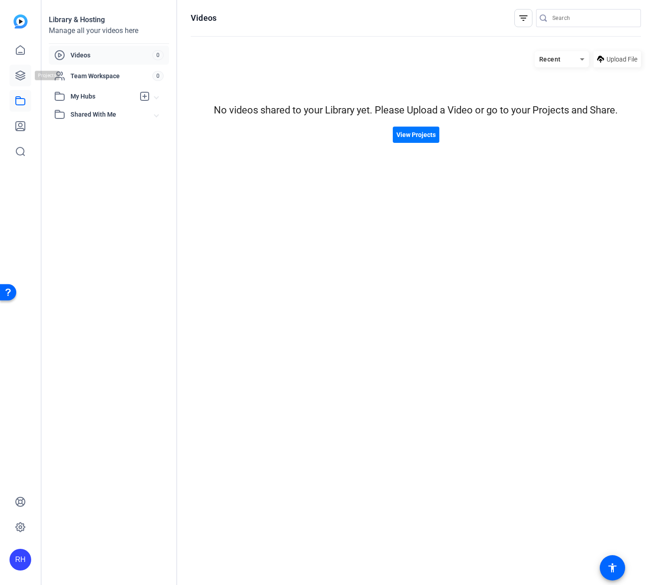  I want to click on span: Shared With Me, so click(113, 114).